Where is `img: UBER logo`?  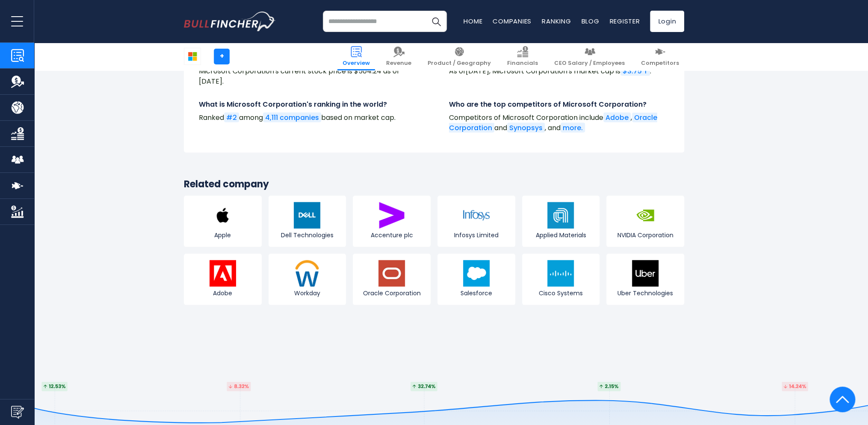
img: UBER logo is located at coordinates (645, 274).